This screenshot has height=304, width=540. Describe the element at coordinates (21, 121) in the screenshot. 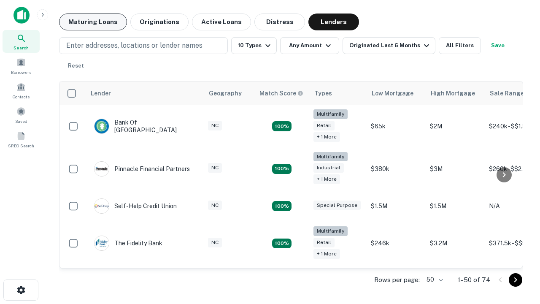

I see `span: Saved` at that location.